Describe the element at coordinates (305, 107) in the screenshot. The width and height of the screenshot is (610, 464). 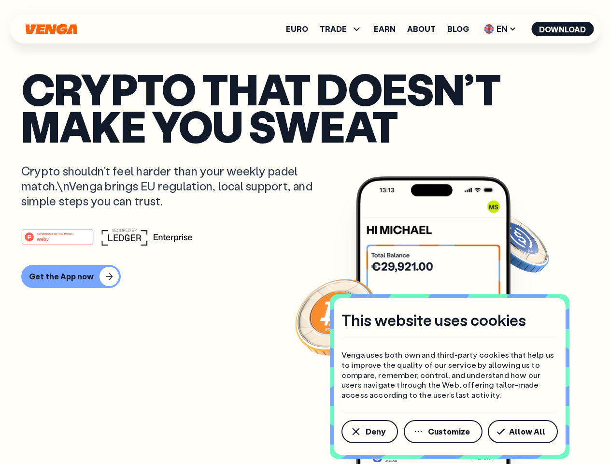
I see `p: Crypto that doesn’t make you sweat` at that location.